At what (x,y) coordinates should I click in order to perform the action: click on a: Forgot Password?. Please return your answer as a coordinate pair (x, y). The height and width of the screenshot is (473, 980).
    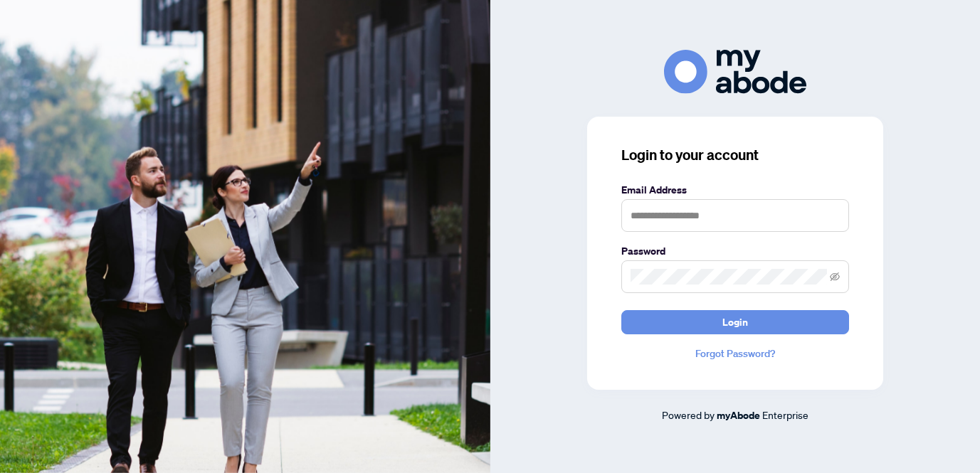
    Looking at the image, I should click on (735, 354).